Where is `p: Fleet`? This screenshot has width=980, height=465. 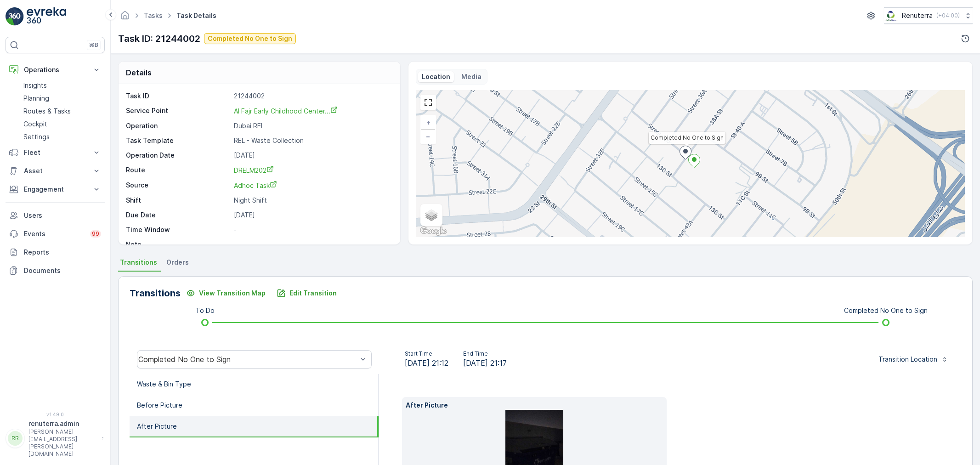
p: Fleet is located at coordinates (55, 153).